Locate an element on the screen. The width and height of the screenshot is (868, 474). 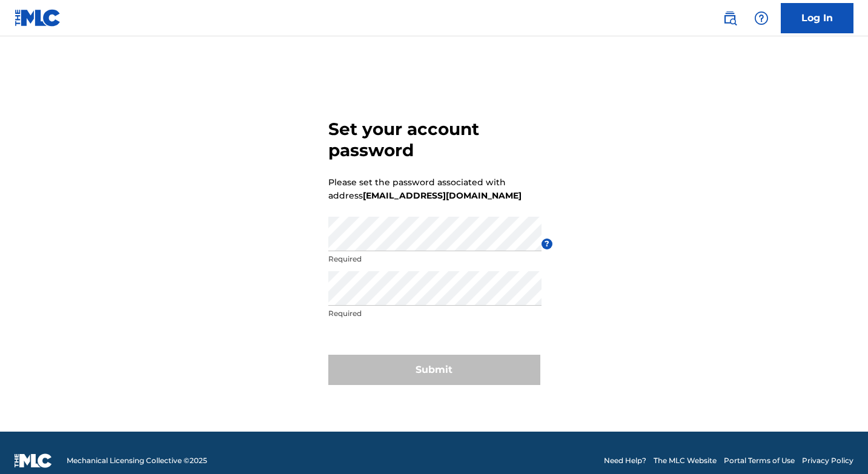
img: MLC Logo is located at coordinates (38, 17).